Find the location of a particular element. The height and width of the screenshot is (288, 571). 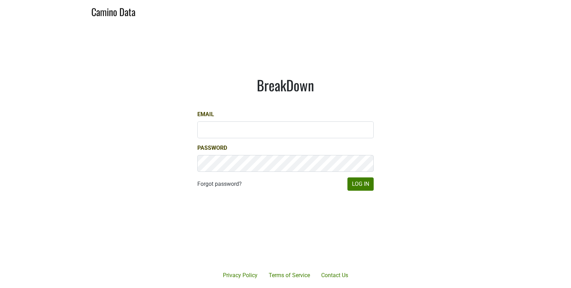

a: Terms of Service is located at coordinates (289, 275).